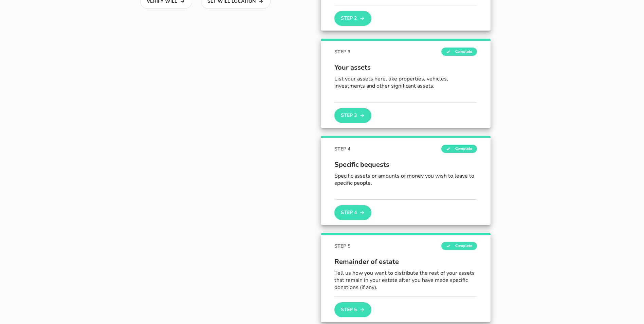 Image resolution: width=644 pixels, height=324 pixels. What do you see at coordinates (405, 262) in the screenshot?
I see `span: Remainder of estate` at bounding box center [405, 262].